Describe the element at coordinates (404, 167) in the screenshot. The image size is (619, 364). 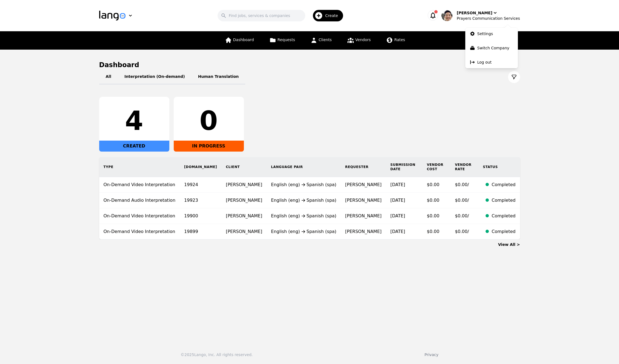
I see `th: Submission Date` at that location.